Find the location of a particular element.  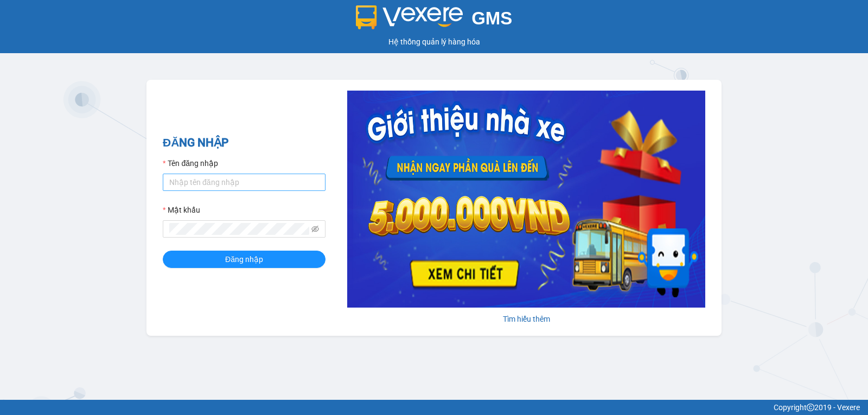

img: banner-0 is located at coordinates (526, 199).